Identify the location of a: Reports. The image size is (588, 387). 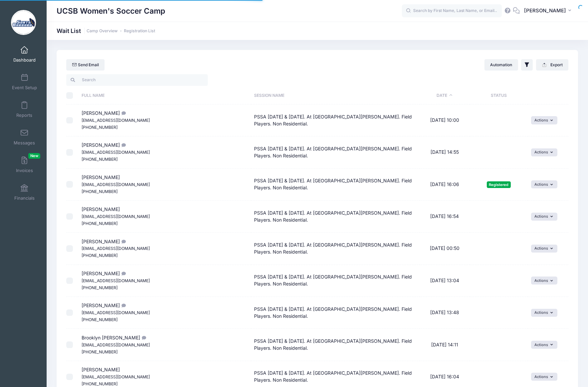
(24, 110).